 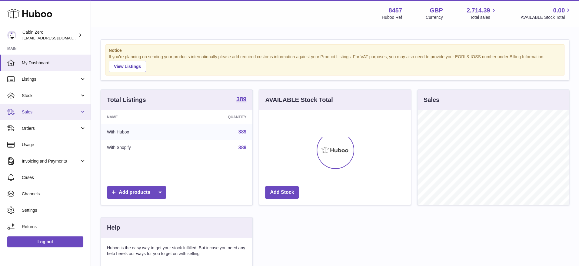 I want to click on a: 0.00 AVAILABLE Stock Total, so click(x=546, y=13).